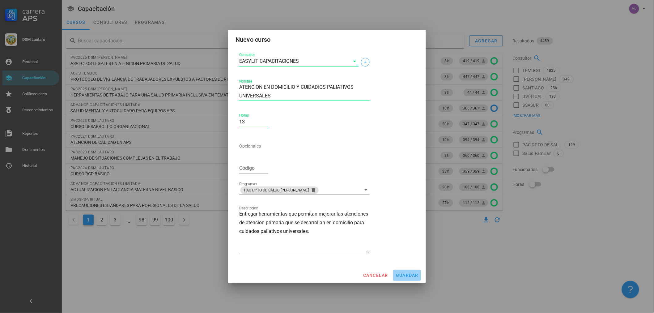 This screenshot has height=313, width=654. What do you see at coordinates (407, 275) in the screenshot?
I see `button: guardar` at bounding box center [407, 275].